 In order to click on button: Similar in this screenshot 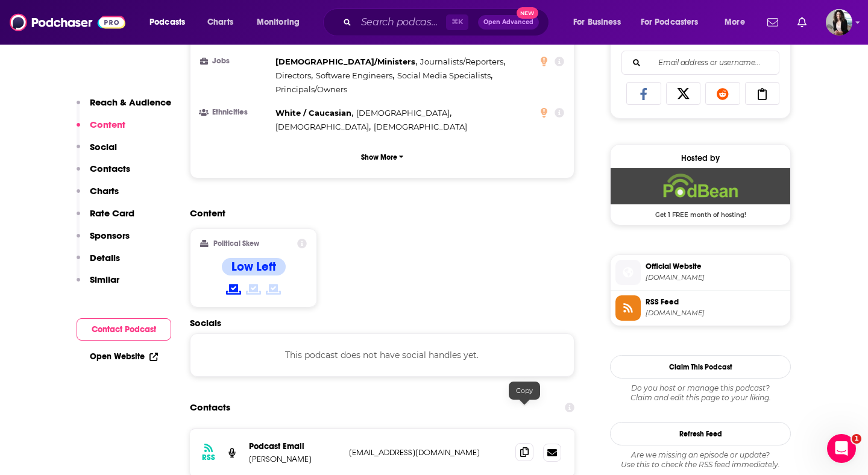, I will do `click(98, 285)`.